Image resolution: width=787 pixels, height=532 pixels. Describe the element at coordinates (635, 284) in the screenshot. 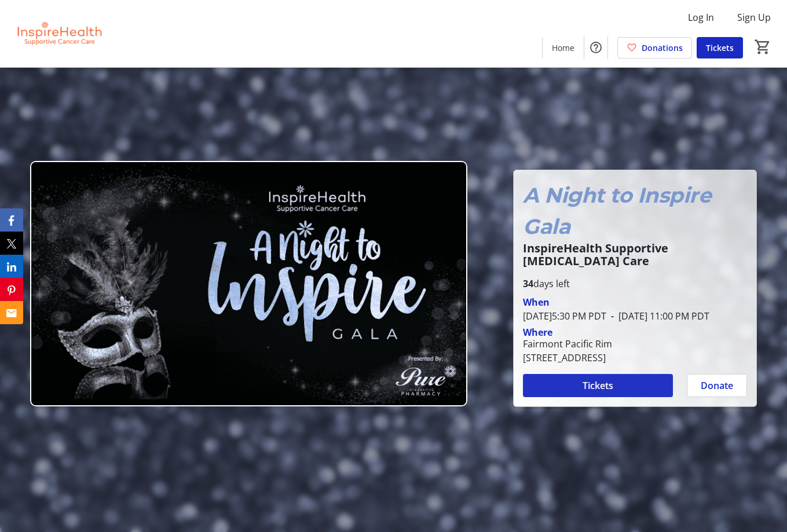

I see `p: days left` at that location.